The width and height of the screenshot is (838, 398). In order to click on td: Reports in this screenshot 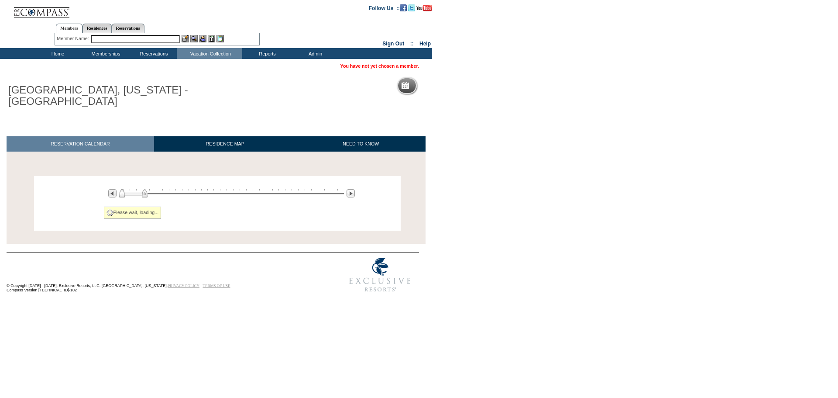, I will do `click(266, 53)`.